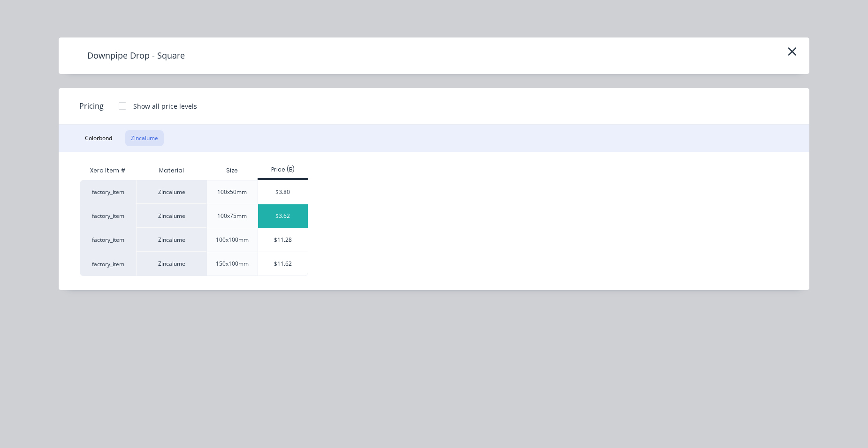 The width and height of the screenshot is (868, 448). What do you see at coordinates (282, 192) in the screenshot?
I see `div: $3.80` at bounding box center [282, 192].